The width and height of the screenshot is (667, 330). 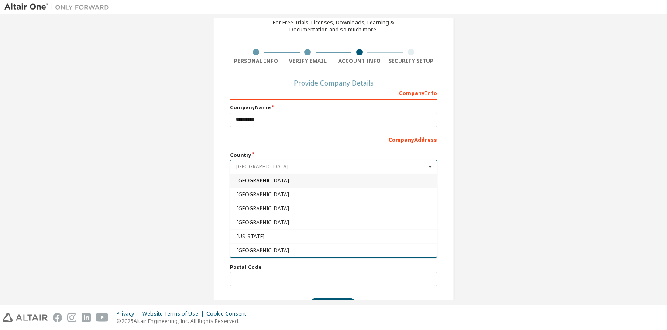 I want to click on div: Verify Email, so click(x=308, y=61).